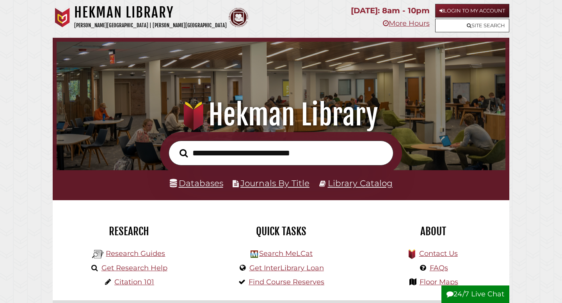  What do you see at coordinates (281, 232) in the screenshot?
I see `h2: Quick Tasks` at bounding box center [281, 232].